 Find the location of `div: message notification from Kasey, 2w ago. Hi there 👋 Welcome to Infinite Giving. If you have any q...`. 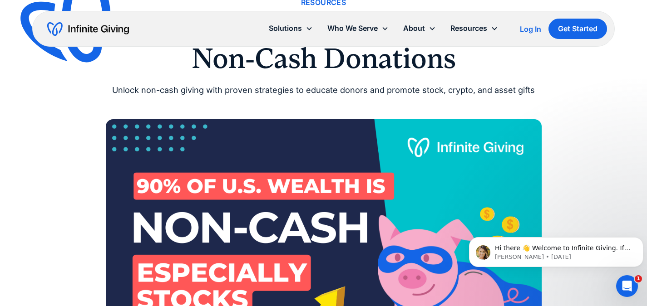

div: message notification from Kasey, 2w ago. Hi there 👋 Welcome to Infinite Giving. If you have any q... is located at coordinates (91, 34).